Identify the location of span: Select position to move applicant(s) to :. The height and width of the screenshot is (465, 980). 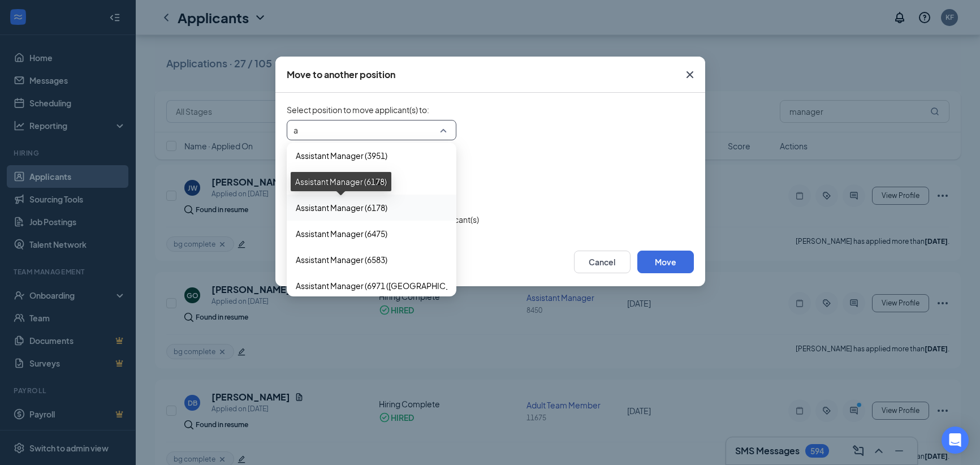
(490, 110).